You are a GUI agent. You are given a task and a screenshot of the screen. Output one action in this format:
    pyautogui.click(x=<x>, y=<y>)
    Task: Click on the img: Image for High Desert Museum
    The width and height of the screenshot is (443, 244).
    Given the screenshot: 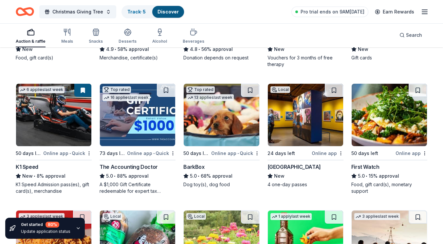 What is the action you would take?
    pyautogui.click(x=306, y=115)
    